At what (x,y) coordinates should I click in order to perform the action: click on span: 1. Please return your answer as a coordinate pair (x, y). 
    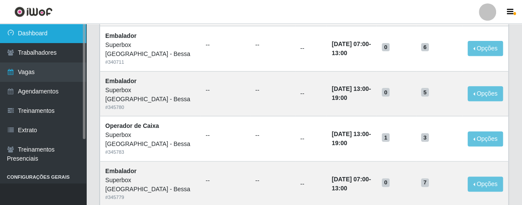
    Looking at the image, I should click on (385, 138).